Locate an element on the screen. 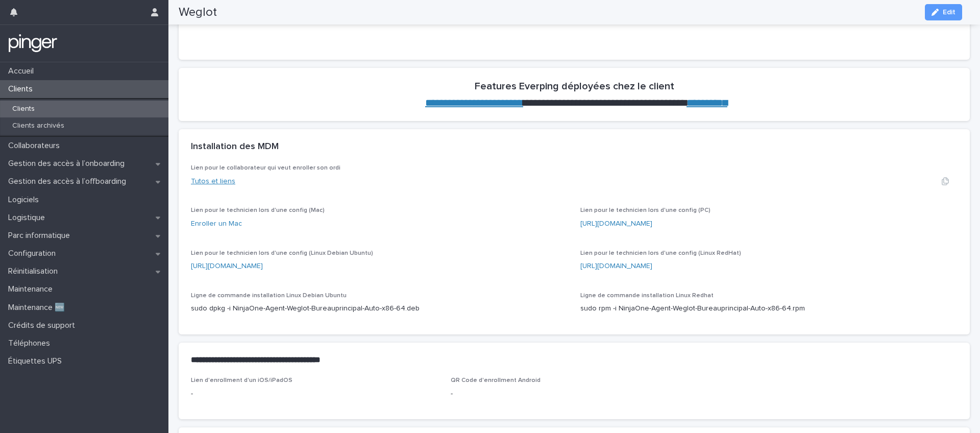  button: Edit is located at coordinates (943, 12).